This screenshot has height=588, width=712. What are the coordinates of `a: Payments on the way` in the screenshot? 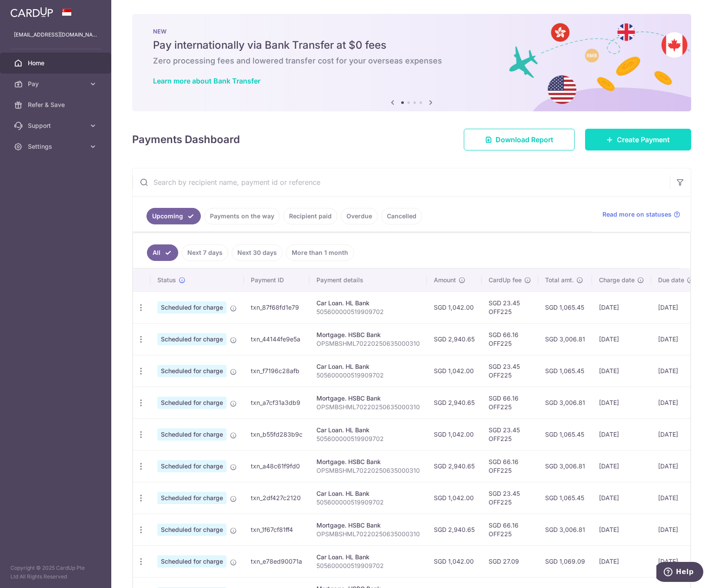 It's located at (242, 216).